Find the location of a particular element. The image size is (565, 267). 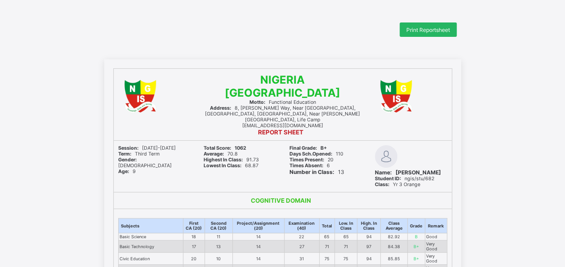

td: 10 is located at coordinates (218, 258).